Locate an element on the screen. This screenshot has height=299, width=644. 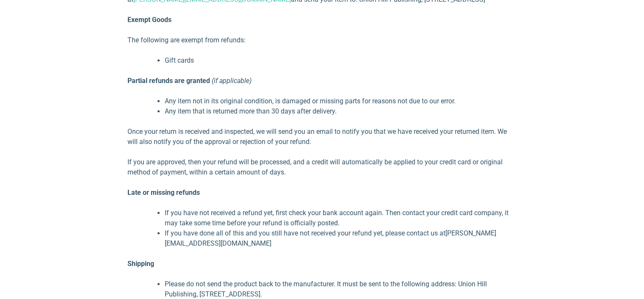
b: Exempt Goods is located at coordinates (149, 20).